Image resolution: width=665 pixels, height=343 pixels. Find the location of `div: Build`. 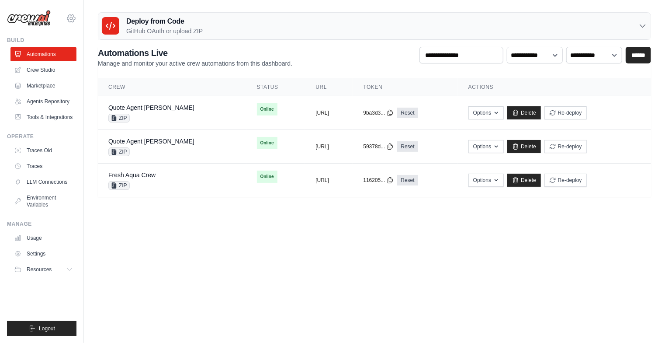

div: Build is located at coordinates (42, 40).